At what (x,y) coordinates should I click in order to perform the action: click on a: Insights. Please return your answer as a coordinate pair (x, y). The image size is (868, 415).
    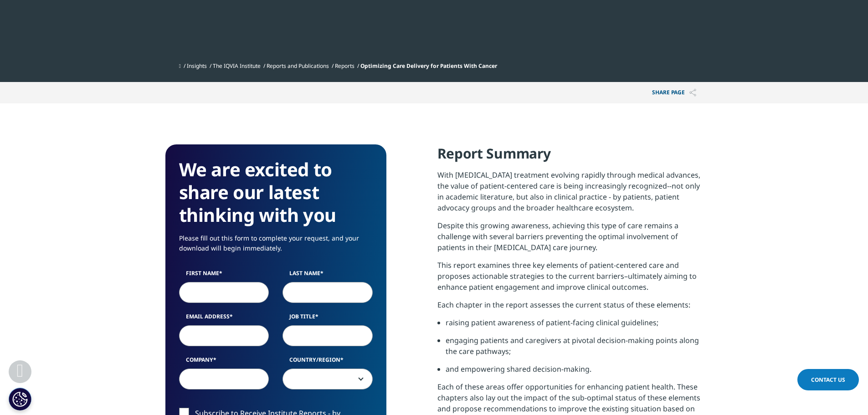
    Looking at the image, I should click on (197, 66).